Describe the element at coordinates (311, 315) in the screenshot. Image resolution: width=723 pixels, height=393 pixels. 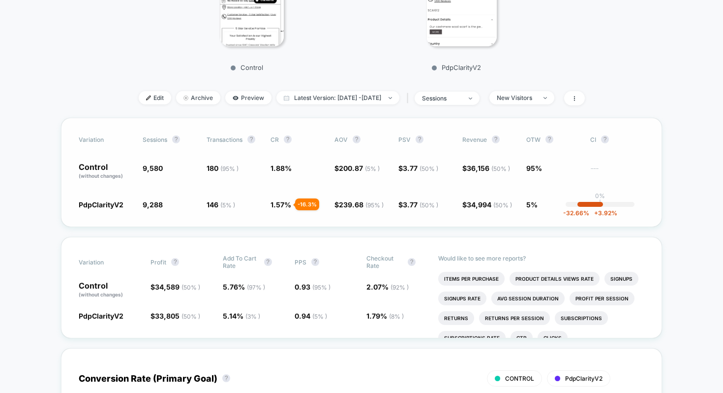
I see `span: 0.94` at that location.